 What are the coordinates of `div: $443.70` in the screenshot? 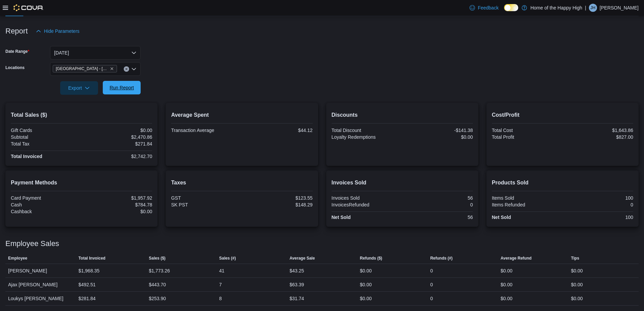 It's located at (157, 285).